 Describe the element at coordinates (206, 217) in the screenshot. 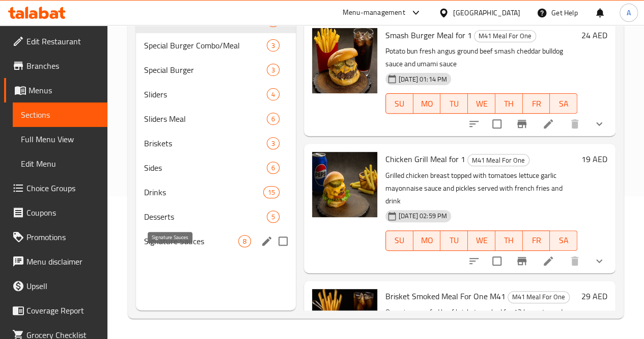

I see `span: Desserts` at that location.